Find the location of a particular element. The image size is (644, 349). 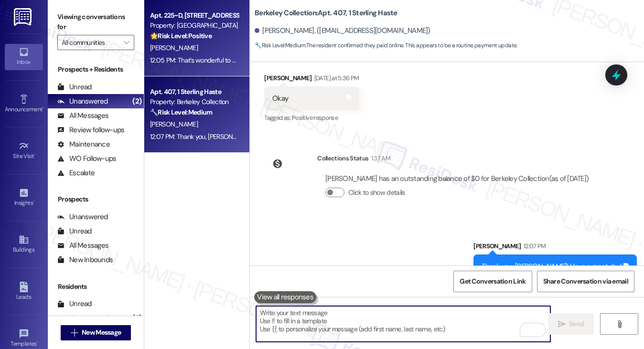

label: Click to show details is located at coordinates (376, 193).